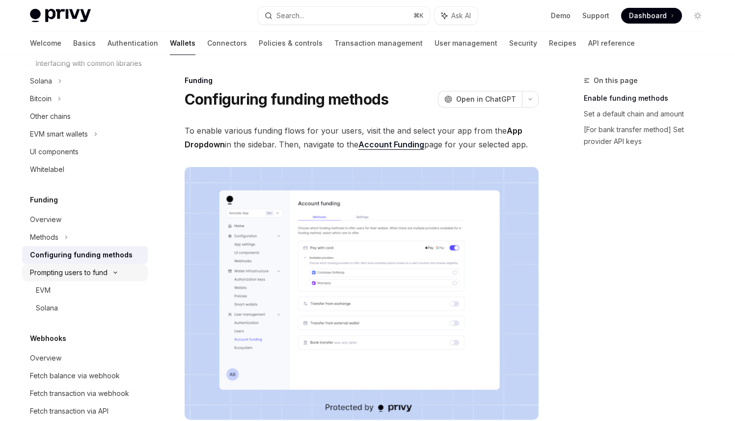 Image resolution: width=735 pixels, height=421 pixels. Describe the element at coordinates (486, 99) in the screenshot. I see `span: Open in ChatGPT` at that location.